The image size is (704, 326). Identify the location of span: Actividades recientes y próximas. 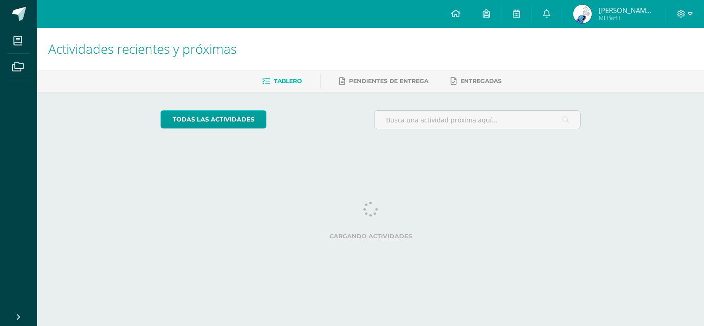
(143, 49).